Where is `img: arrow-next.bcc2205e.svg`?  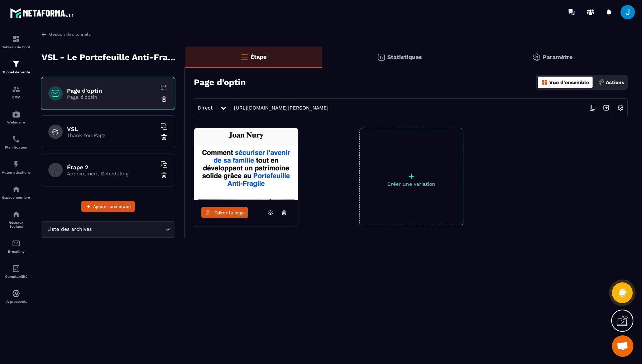
img: arrow-next.bcc2205e.svg is located at coordinates (606, 108).